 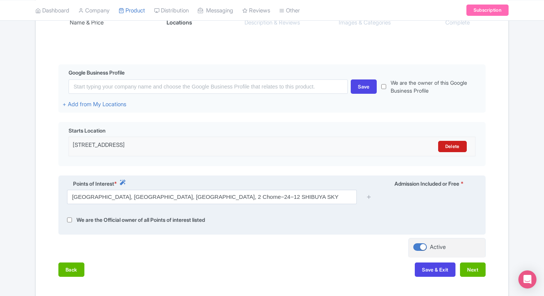 What do you see at coordinates (140, 220) in the screenshot?
I see `label: We are the Official owner of all Points of interest listed` at bounding box center [140, 220].